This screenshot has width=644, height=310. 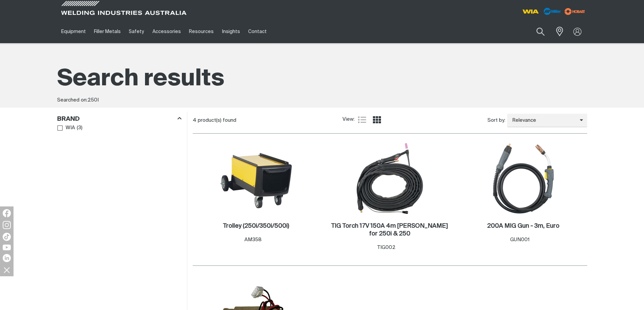 What do you see at coordinates (540, 31) in the screenshot?
I see `button: Search products` at bounding box center [540, 31].